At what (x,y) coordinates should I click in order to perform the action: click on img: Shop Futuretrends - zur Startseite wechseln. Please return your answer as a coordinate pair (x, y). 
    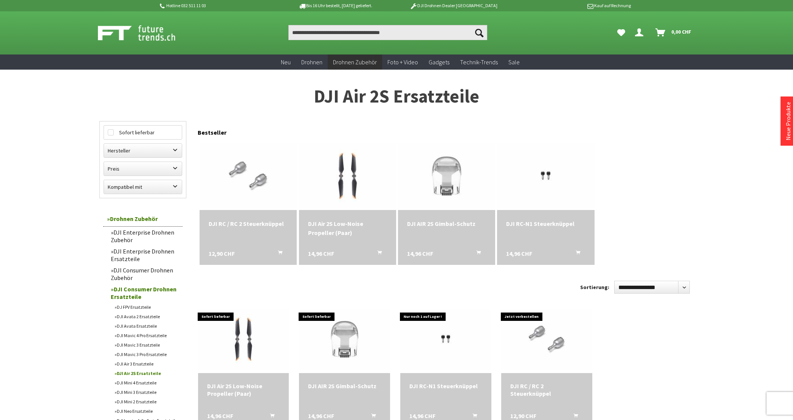
    Looking at the image, I should click on (145, 33).